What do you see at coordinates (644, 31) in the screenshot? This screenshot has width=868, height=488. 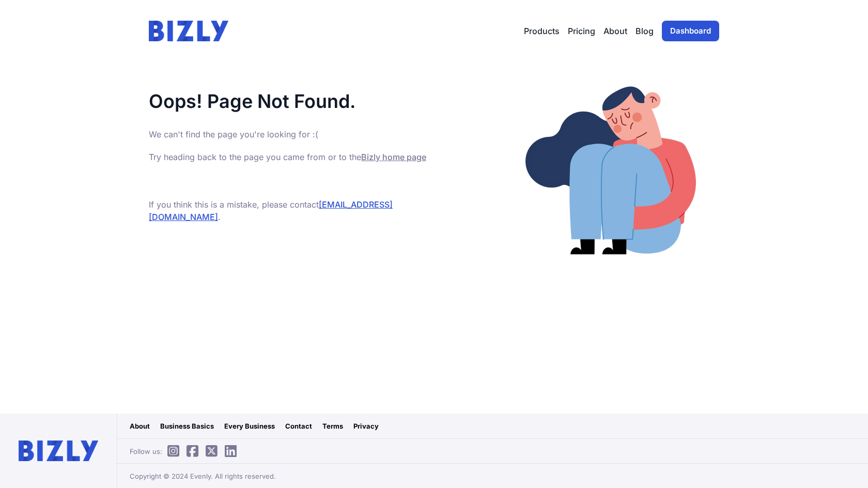 I see `a: Blog` at bounding box center [644, 31].